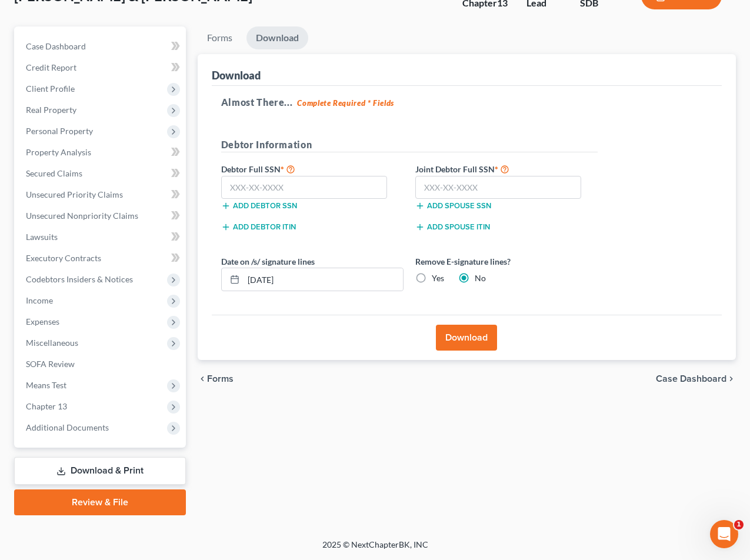 The width and height of the screenshot is (750, 560). I want to click on div: 2025 © NextChapterBK, INC, so click(375, 549).